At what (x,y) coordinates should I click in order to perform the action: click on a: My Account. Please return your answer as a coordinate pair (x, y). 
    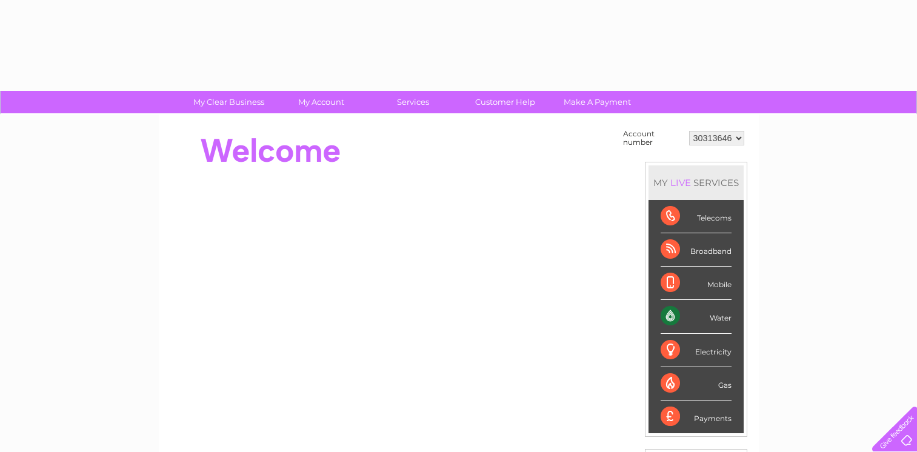
    Looking at the image, I should click on (321, 102).